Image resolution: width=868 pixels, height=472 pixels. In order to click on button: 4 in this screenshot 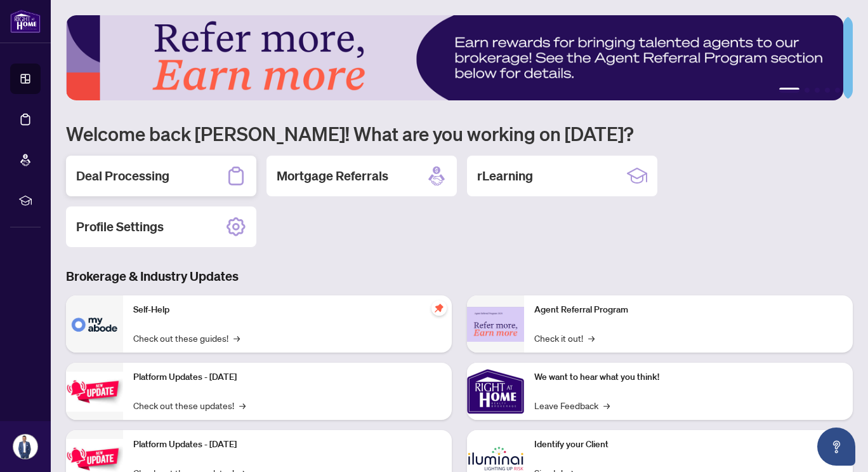, I will do `click(827, 90)`.